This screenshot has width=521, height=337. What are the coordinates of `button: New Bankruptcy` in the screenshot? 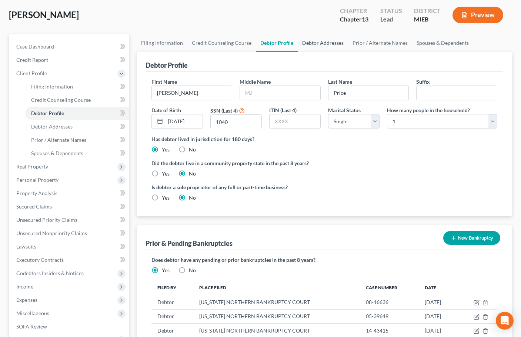 It's located at (472, 238).